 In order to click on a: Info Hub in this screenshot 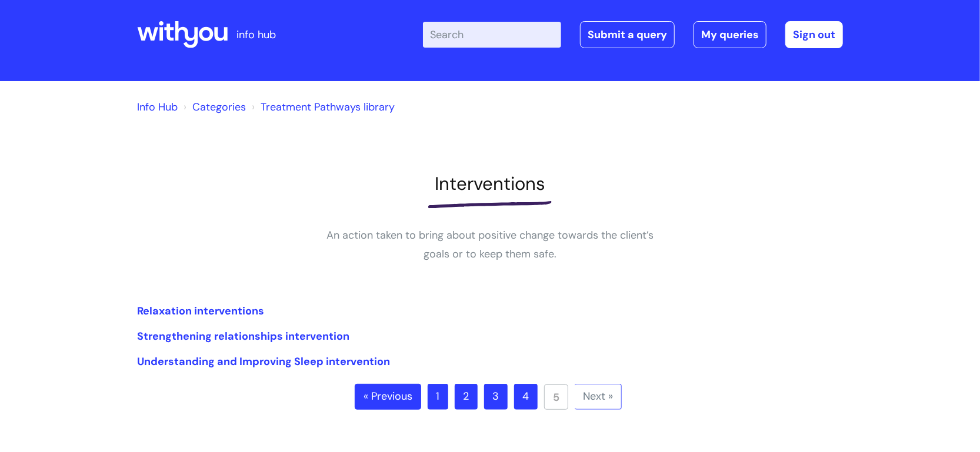, I will do `click(157, 107)`.